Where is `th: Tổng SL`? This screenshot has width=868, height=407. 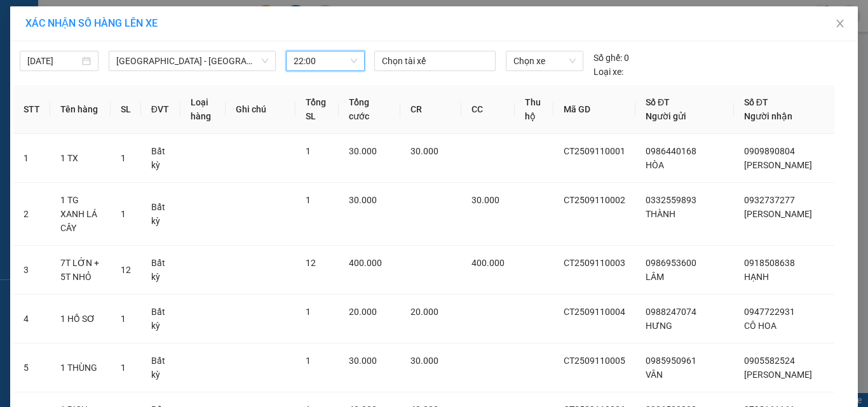
th: Tổng SL is located at coordinates (317, 109).